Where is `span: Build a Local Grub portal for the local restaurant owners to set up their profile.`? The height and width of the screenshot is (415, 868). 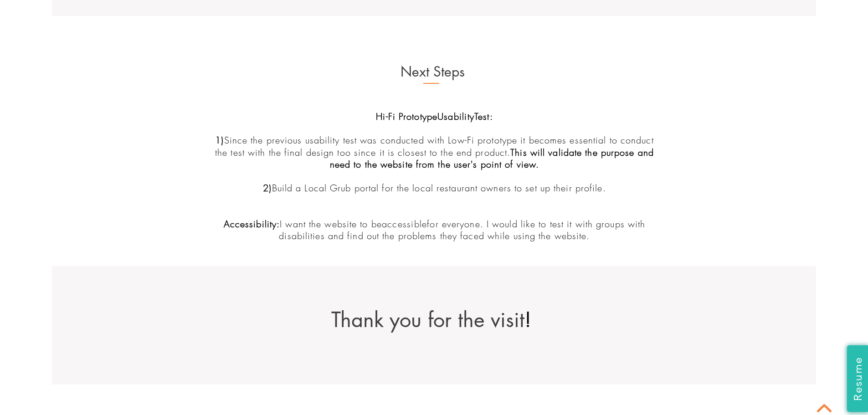 span: Build a Local Grub portal for the local restaurant owners to set up their profile. is located at coordinates (434, 187).